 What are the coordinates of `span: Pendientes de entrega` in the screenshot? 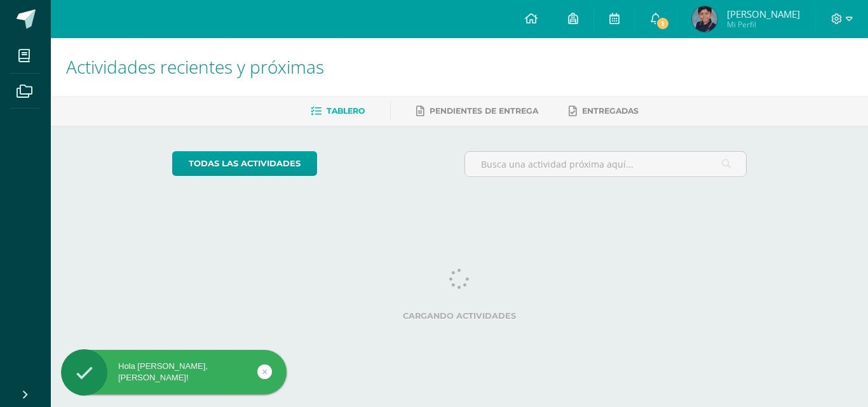 It's located at (483, 110).